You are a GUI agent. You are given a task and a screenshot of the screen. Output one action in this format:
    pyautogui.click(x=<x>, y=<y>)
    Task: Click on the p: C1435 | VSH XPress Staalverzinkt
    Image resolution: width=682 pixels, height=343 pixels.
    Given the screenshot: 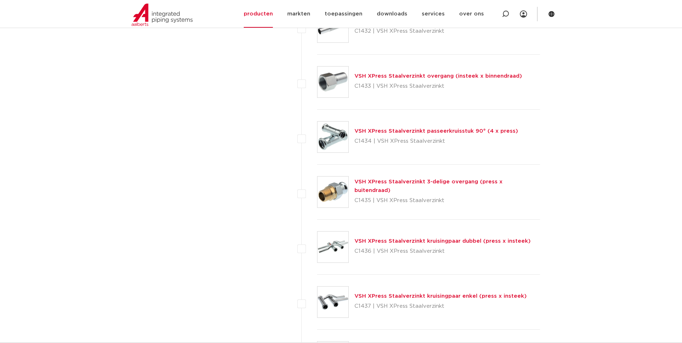 What is the action you would take?
    pyautogui.click(x=447, y=201)
    